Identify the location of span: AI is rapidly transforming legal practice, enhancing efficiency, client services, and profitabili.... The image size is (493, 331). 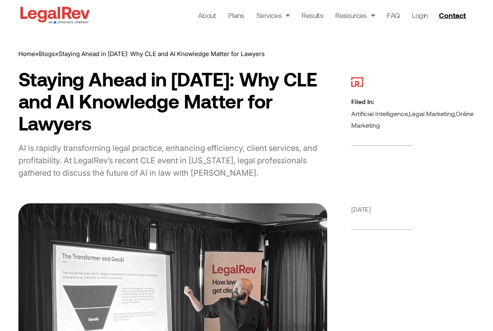
(168, 160).